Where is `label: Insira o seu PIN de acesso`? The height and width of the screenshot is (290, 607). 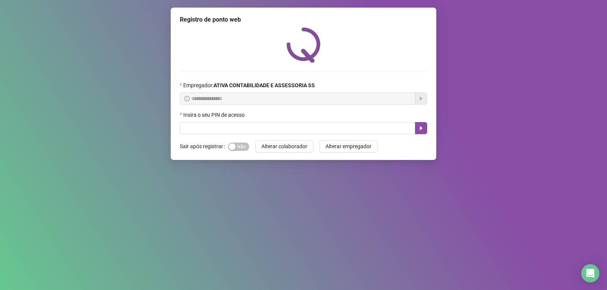
label: Insira o seu PIN de acesso is located at coordinates (215, 115).